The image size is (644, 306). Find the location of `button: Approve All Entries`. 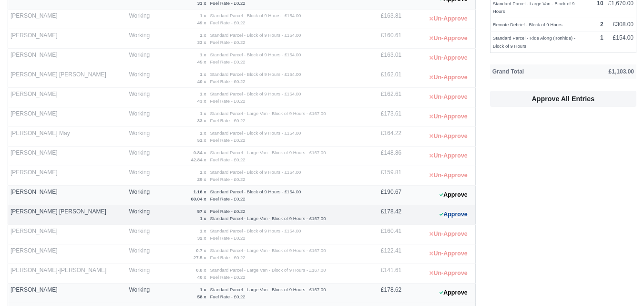

button: Approve All Entries is located at coordinates (563, 99).